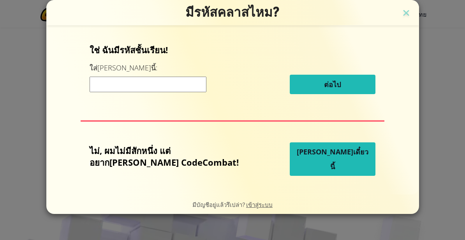  What do you see at coordinates (333, 85) in the screenshot?
I see `button: ต่อไป` at bounding box center [333, 85].